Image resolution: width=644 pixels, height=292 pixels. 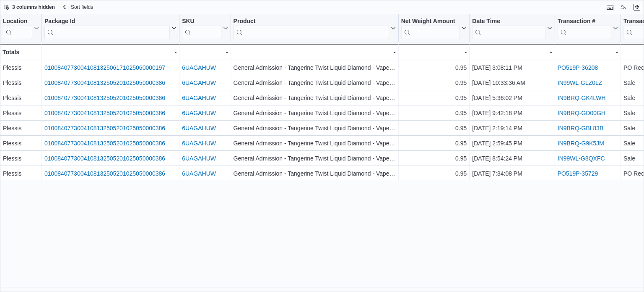 What do you see at coordinates (623, 7) in the screenshot?
I see `button: Display options` at bounding box center [623, 7].